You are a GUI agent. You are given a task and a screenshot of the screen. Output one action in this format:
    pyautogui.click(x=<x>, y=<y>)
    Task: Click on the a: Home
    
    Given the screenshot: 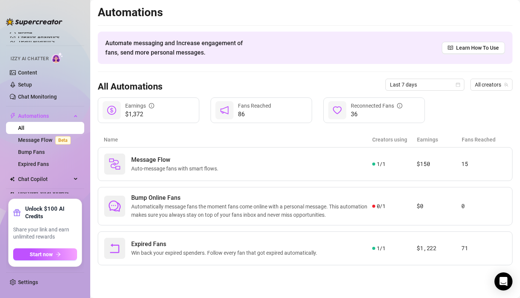 What is the action you would take?
    pyautogui.click(x=25, y=33)
    